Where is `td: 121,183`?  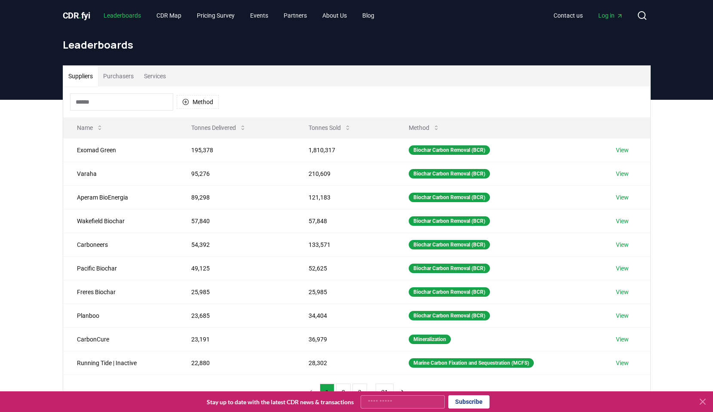 td: 121,183 is located at coordinates (345, 197).